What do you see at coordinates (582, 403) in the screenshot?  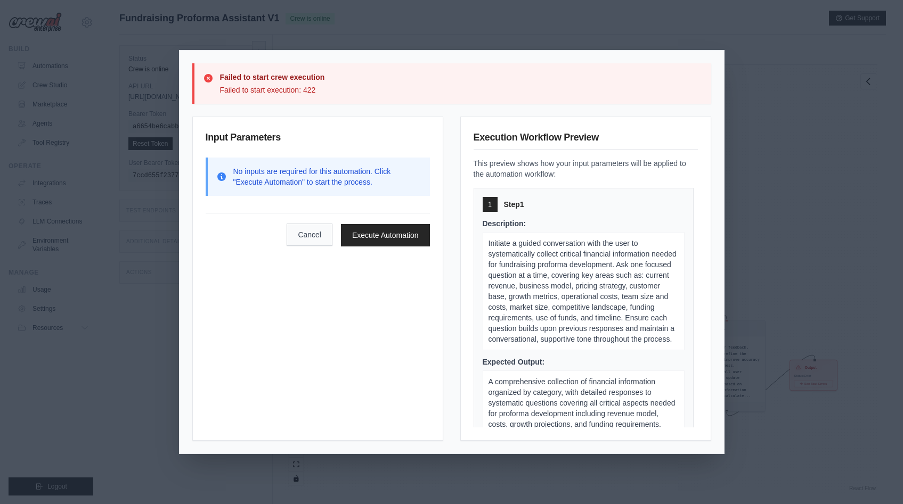 I see `span: A comprehensive collection of financial information organized by category, with detailed response...` at bounding box center [582, 403].